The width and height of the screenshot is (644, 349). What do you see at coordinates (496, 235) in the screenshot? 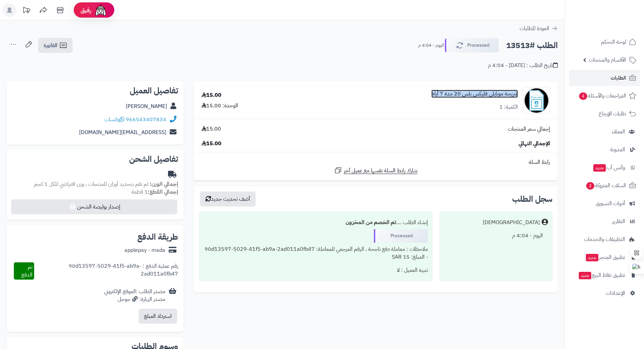
I see `div: اليوم - 4:04 م` at bounding box center [496, 235].